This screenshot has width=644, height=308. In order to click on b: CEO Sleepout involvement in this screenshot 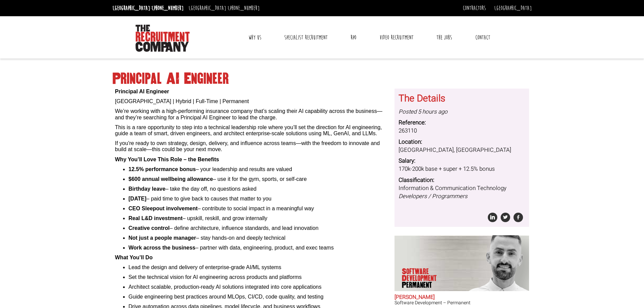, I will do `click(163, 208)`.